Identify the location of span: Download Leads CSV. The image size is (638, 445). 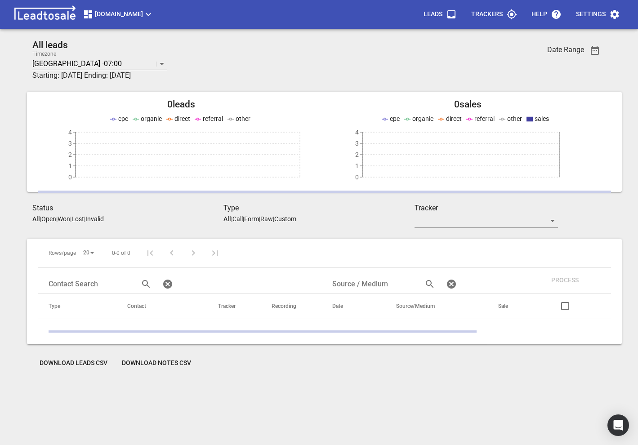
(73, 363).